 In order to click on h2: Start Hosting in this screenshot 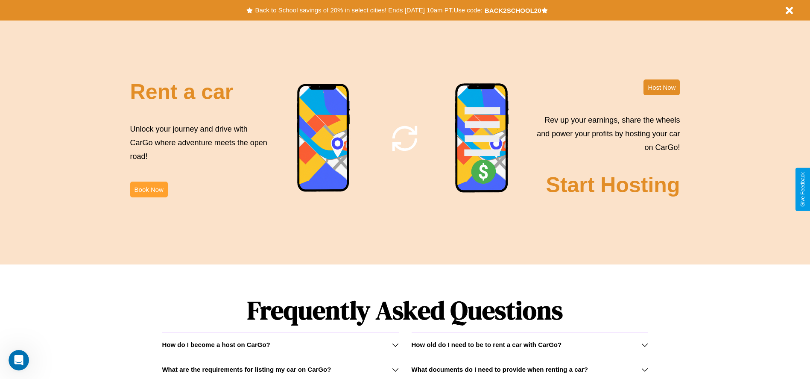, I will do `click(613, 185)`.